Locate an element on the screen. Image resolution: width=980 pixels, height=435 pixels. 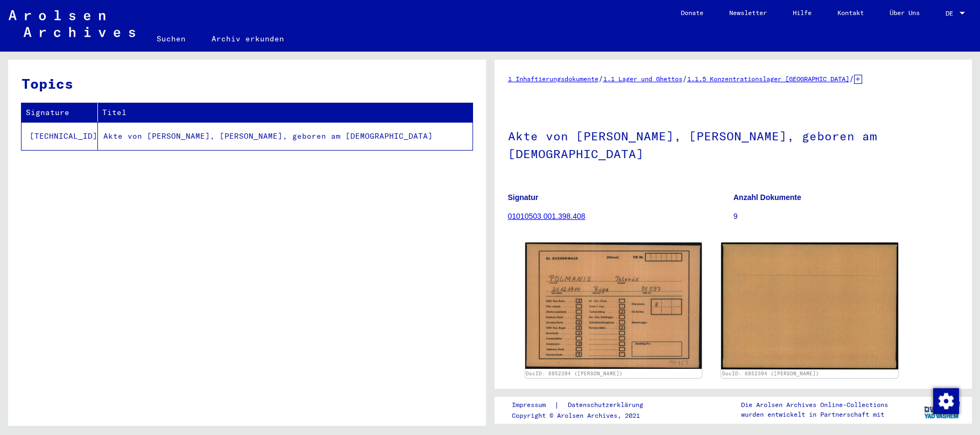
a: Archiv erkunden is located at coordinates (247, 39).